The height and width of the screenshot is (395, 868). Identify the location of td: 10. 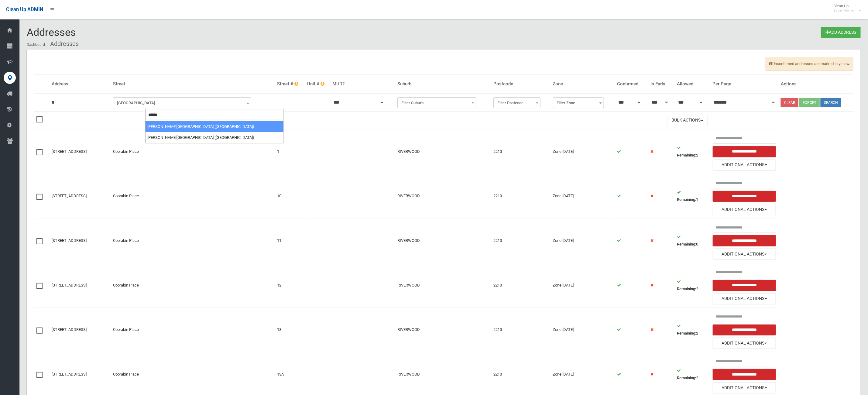
(289, 196).